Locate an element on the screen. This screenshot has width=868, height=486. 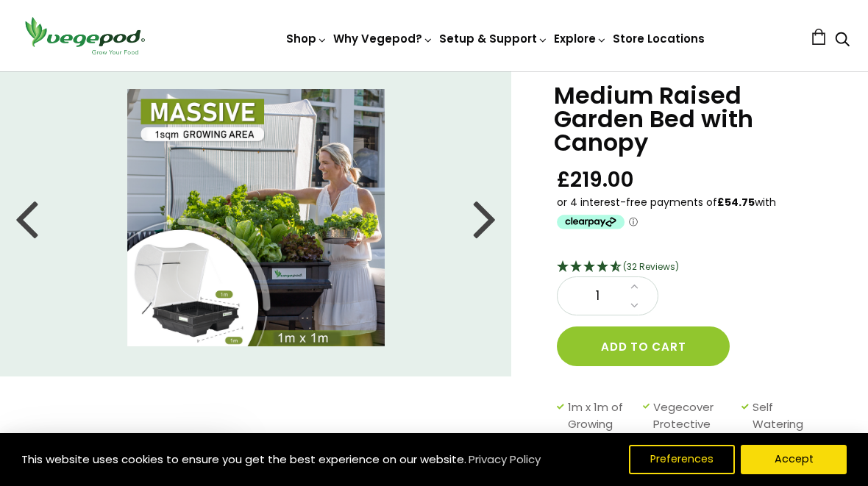
img: Medium Raised Garden Bed with Canopy is located at coordinates (256, 217).